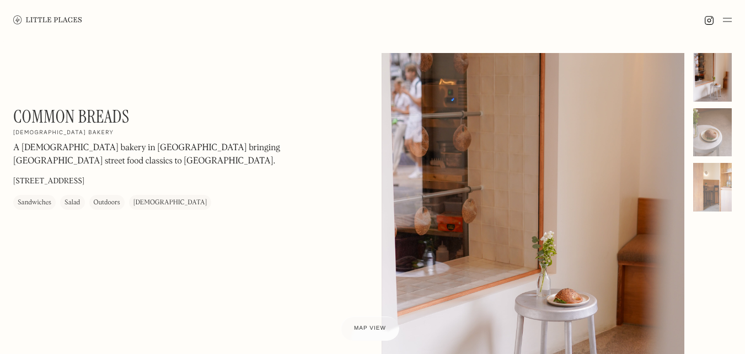 This screenshot has height=354, width=745. I want to click on div: Salad, so click(72, 203).